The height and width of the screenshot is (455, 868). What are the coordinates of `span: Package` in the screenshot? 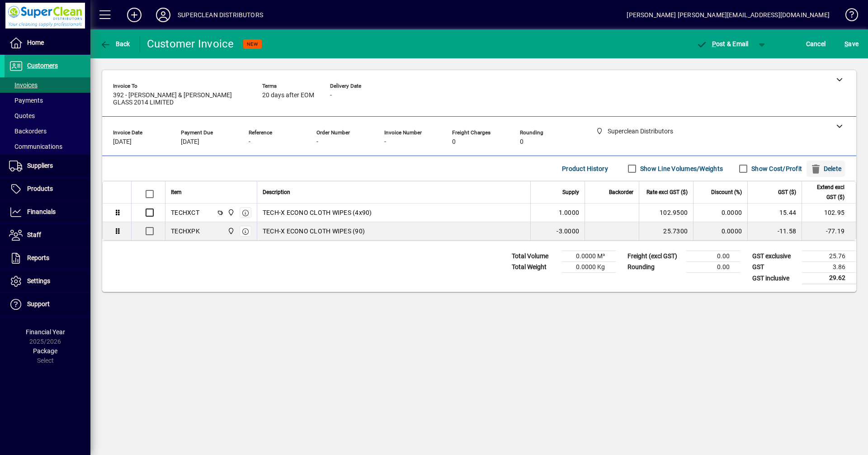 It's located at (45, 351).